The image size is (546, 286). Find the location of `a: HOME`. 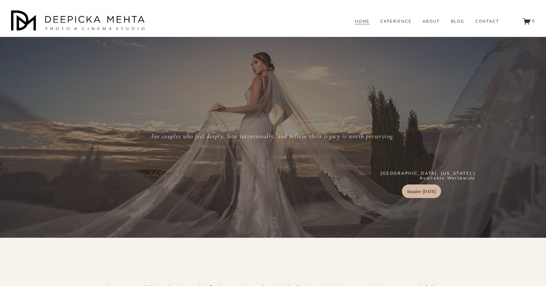

a: HOME is located at coordinates (362, 22).